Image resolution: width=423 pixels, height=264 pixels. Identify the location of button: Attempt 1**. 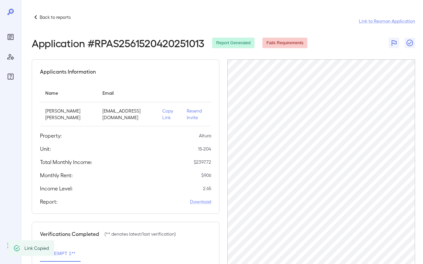
(60, 254).